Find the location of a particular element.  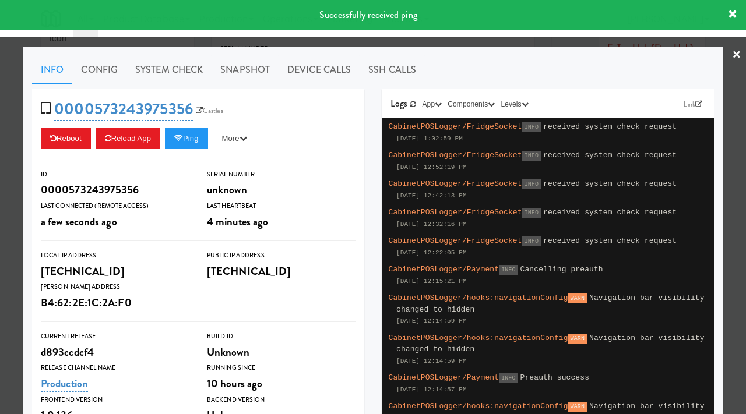

button: More is located at coordinates (234, 139).